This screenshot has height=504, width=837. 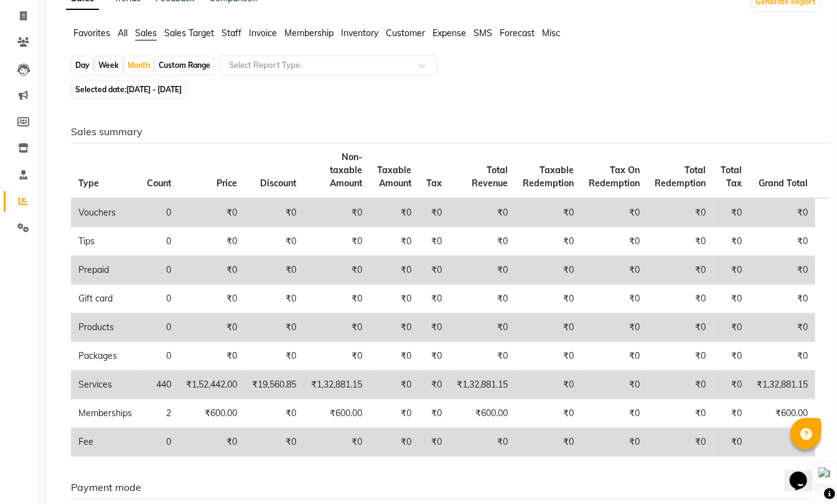 What do you see at coordinates (92, 33) in the screenshot?
I see `span: Favorites` at bounding box center [92, 33].